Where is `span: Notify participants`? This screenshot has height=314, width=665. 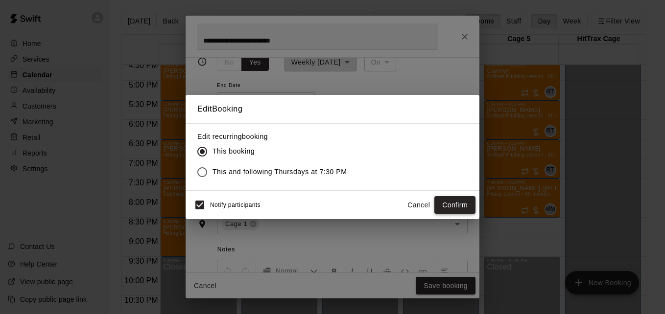
span: Notify participants is located at coordinates (235, 205).